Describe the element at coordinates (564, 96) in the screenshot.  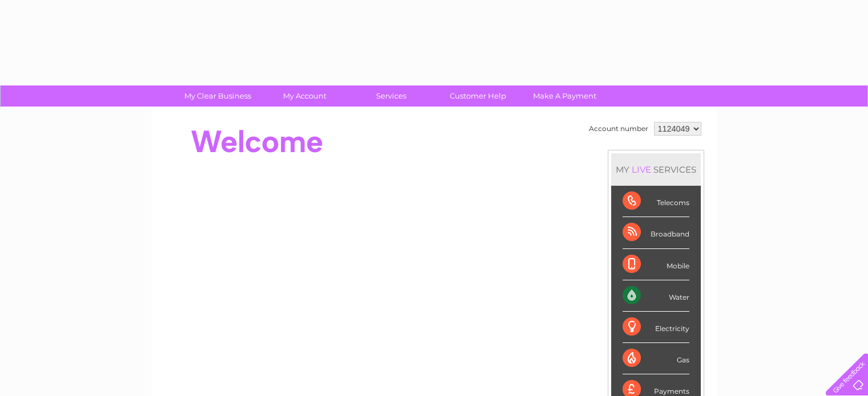
I see `a: Make A Payment` at that location.